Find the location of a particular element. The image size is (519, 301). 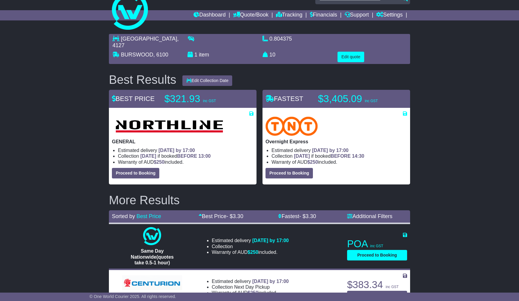

a: Dashboard is located at coordinates (209, 15).